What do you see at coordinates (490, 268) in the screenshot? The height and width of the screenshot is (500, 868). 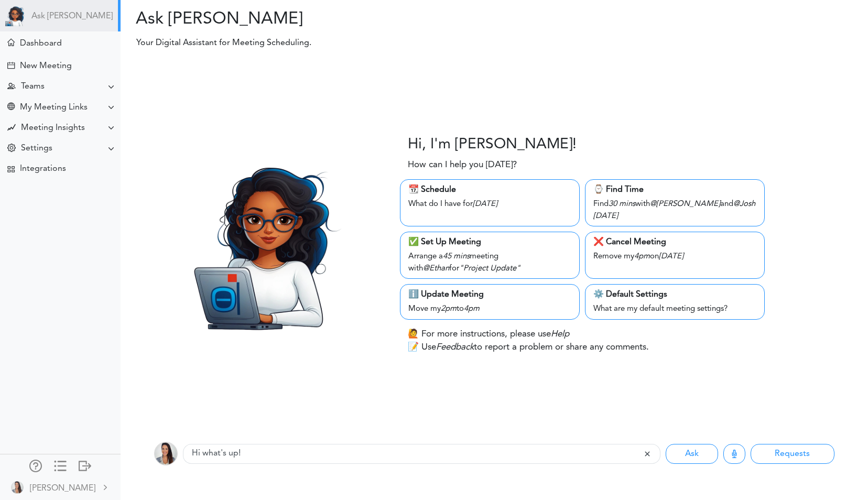 I see `i: "Project Update"` at bounding box center [490, 268].